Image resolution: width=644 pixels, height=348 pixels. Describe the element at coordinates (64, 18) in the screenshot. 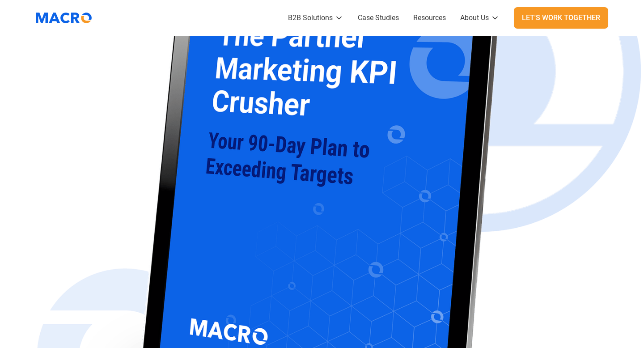

I see `img: Macromator Logo` at that location.